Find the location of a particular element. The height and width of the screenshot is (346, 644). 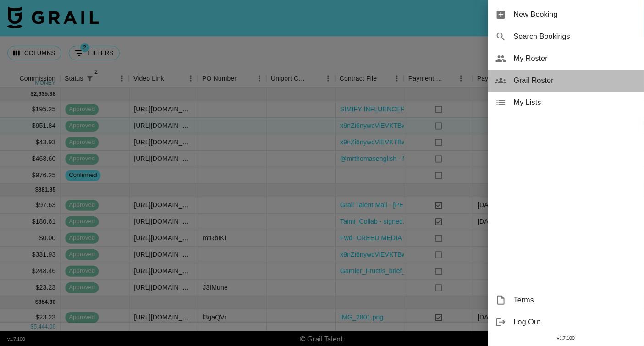

div: Terms is located at coordinates (566, 300).